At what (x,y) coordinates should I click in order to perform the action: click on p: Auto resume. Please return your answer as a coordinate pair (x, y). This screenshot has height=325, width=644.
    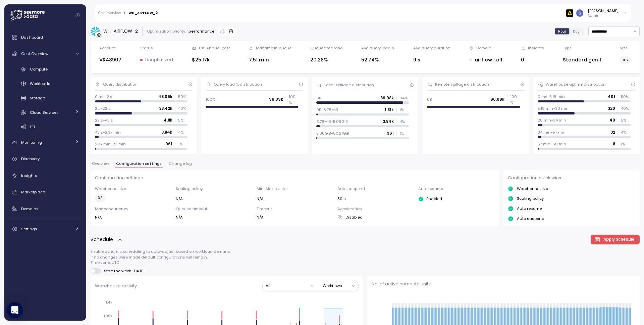
    Looking at the image, I should click on (456, 189).